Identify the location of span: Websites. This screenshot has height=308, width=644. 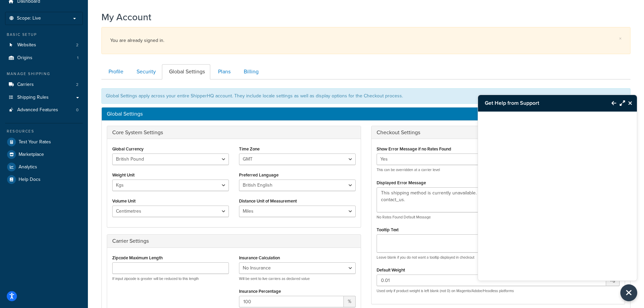
(27, 45).